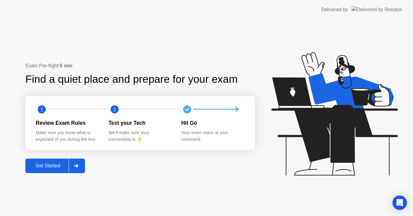 This screenshot has width=413, height=216. I want to click on div: Make sure you know what is expected of you during the test., so click(67, 136).